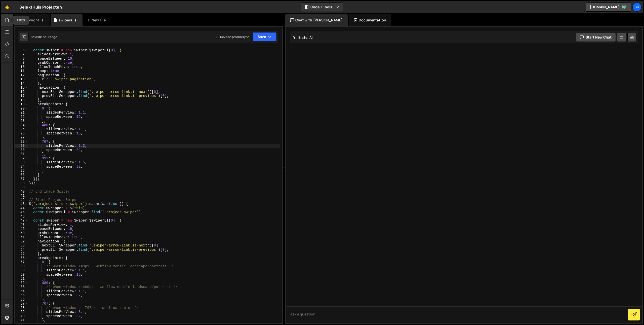 The width and height of the screenshot is (644, 325). What do you see at coordinates (21, 208) in the screenshot?
I see `div: 44` at bounding box center [21, 208].